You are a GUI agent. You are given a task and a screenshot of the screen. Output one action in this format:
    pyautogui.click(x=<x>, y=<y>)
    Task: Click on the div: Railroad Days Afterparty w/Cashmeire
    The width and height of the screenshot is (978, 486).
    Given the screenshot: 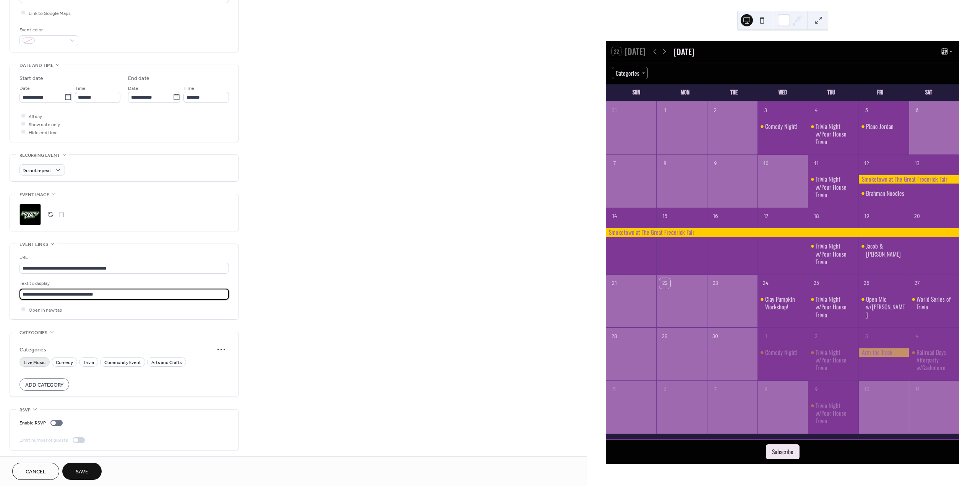 What is the action you would take?
    pyautogui.click(x=937, y=360)
    